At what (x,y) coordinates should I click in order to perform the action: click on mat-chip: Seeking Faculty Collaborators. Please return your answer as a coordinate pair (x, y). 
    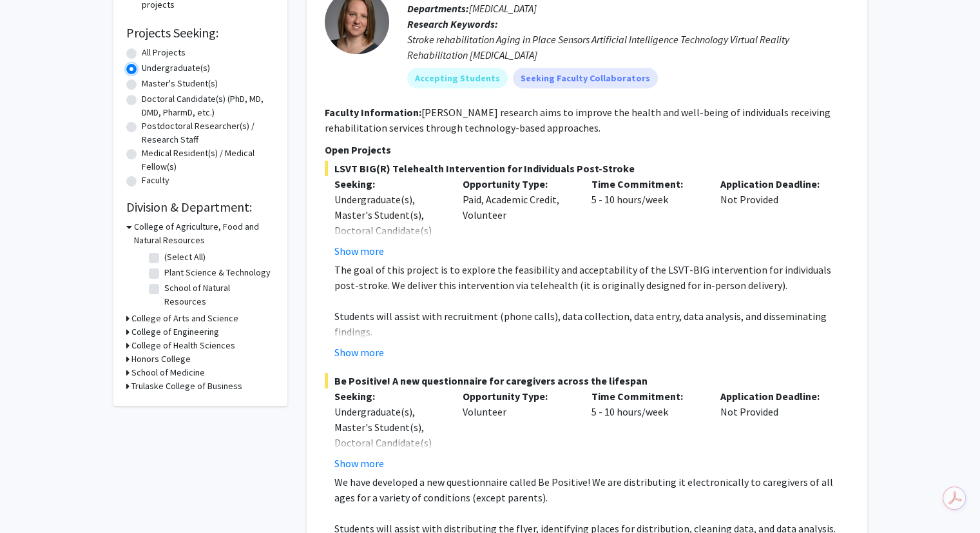
    Looking at the image, I should click on (585, 78).